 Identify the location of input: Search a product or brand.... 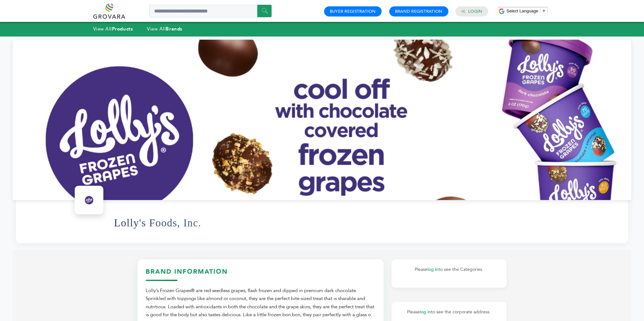
(211, 11).